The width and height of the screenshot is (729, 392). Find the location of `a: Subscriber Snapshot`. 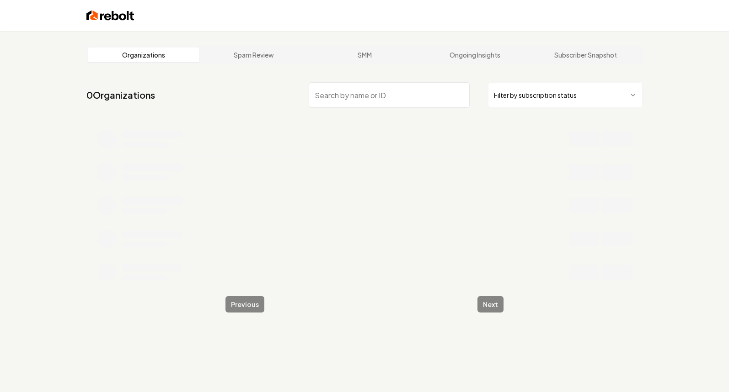

a: Subscriber Snapshot is located at coordinates (585, 55).